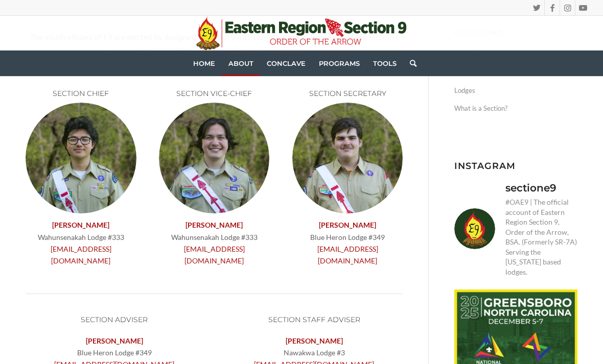  What do you see at coordinates (215, 158) in the screenshot?
I see `img: Untitled (8)` at bounding box center [215, 158].